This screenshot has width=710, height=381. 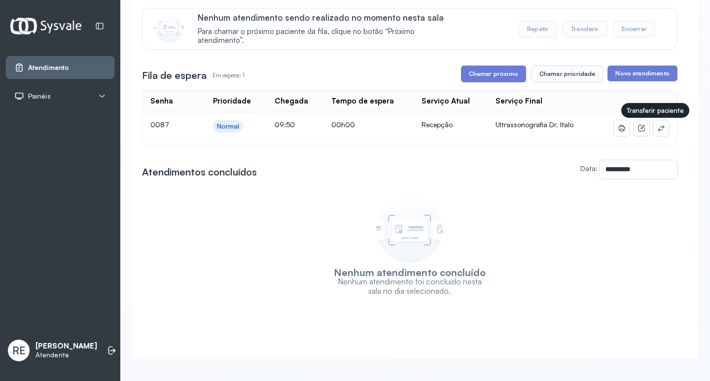 I want to click on div: Serviço Atual, so click(x=446, y=101).